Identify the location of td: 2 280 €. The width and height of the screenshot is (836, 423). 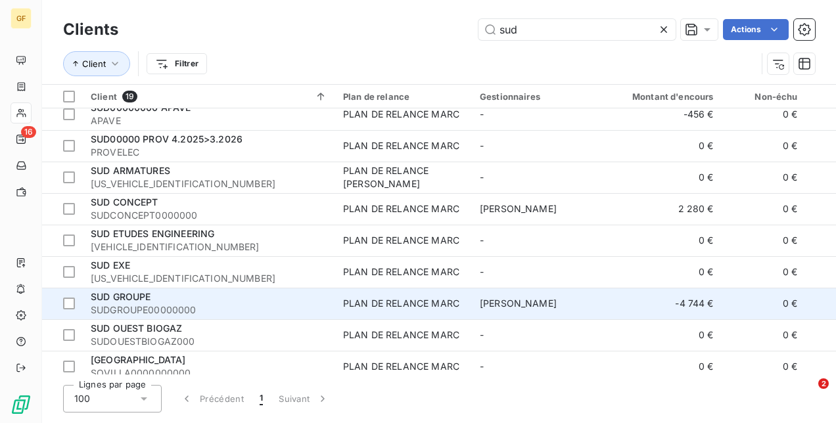
(665, 209).